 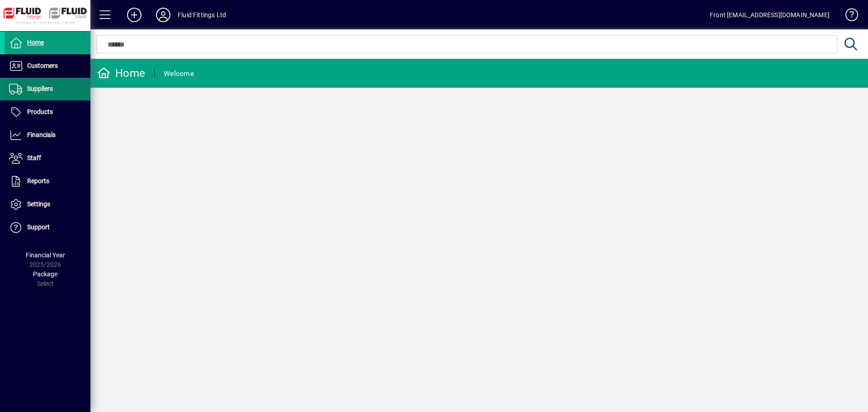 I want to click on a: Knowledge Base, so click(x=848, y=17).